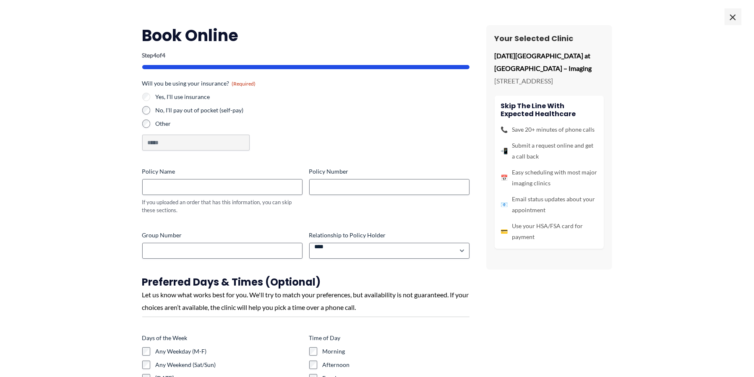 The height and width of the screenshot is (377, 754). I want to click on li: Easy scheduling with most major imaging clinics, so click(549, 178).